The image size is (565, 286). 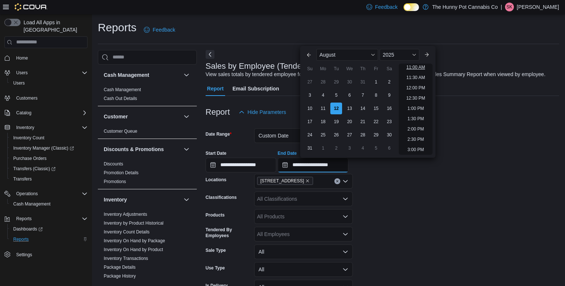 I want to click on button: Previous Month, so click(x=309, y=55).